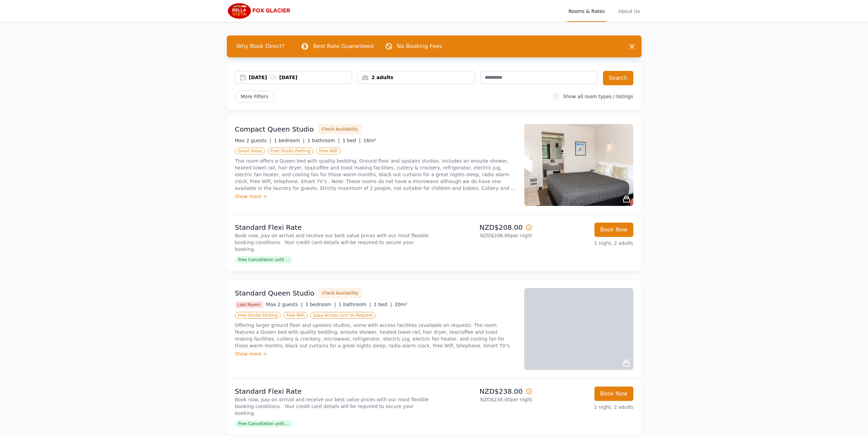 The width and height of the screenshot is (868, 436). What do you see at coordinates (401, 305) in the screenshot?
I see `span: 20m²` at bounding box center [401, 305].